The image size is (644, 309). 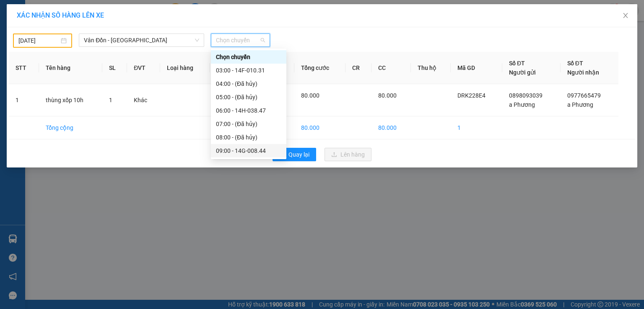 I want to click on th: Tên hàng, so click(x=71, y=68).